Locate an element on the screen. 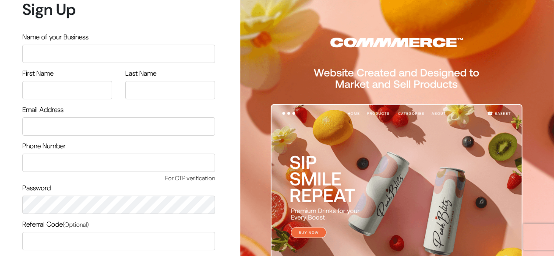 This screenshot has width=554, height=256. label: First Name is located at coordinates (38, 74).